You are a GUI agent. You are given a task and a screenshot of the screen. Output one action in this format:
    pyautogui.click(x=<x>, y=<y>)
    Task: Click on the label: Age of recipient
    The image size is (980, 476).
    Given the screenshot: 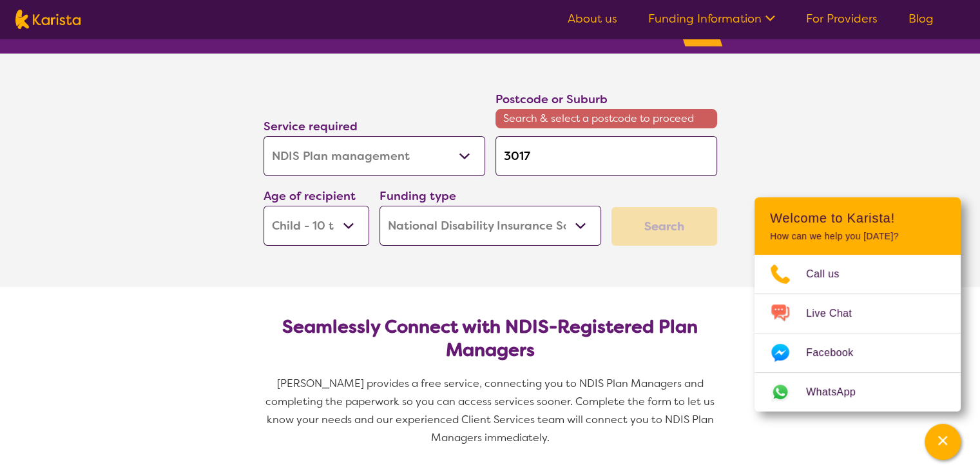 What is the action you would take?
    pyautogui.click(x=310, y=195)
    